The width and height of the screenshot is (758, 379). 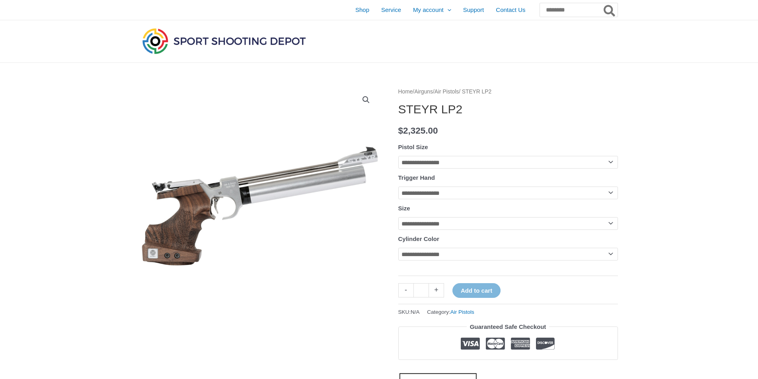 I want to click on legend: Guaranteed Safe Checkout, so click(x=508, y=327).